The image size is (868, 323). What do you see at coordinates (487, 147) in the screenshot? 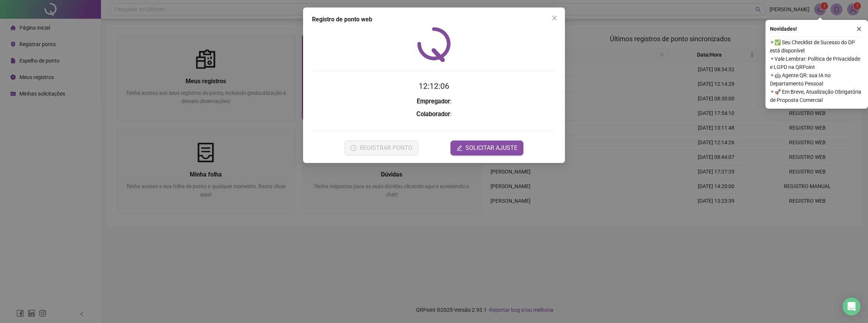
I see `button: editSOLICITAR AJUSTE` at bounding box center [487, 147].